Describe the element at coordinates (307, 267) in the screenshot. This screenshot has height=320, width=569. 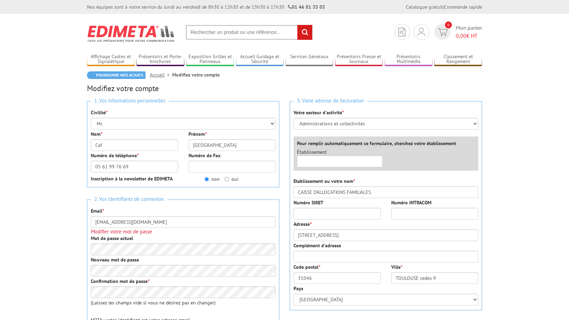
I see `label: Code postal` at that location.